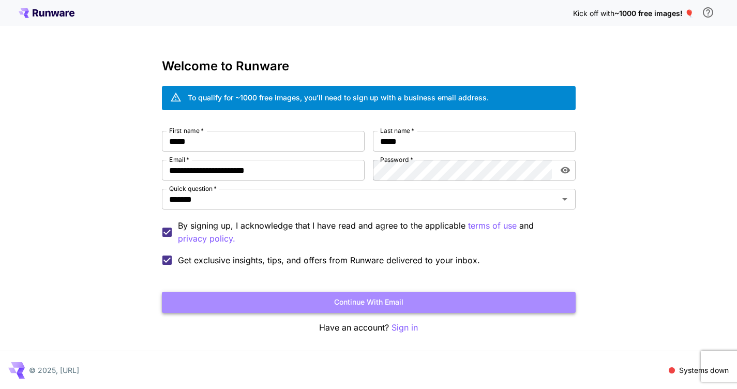  I want to click on button: In order to qualify for free credit, you need to sign up with a business email address and click ..., so click(708, 12).